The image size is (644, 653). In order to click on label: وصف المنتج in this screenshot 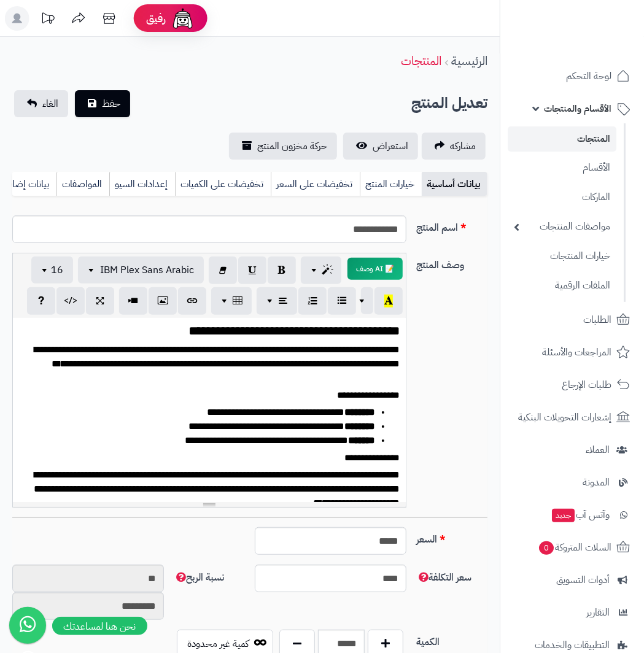, I will do `click(452, 263)`.